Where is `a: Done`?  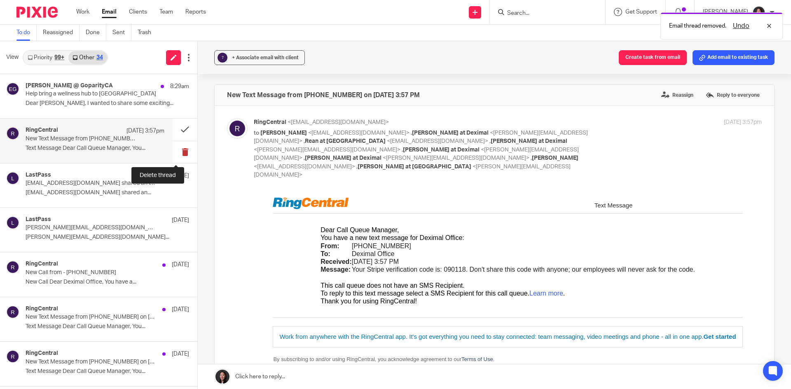
a: Done is located at coordinates (96, 33).